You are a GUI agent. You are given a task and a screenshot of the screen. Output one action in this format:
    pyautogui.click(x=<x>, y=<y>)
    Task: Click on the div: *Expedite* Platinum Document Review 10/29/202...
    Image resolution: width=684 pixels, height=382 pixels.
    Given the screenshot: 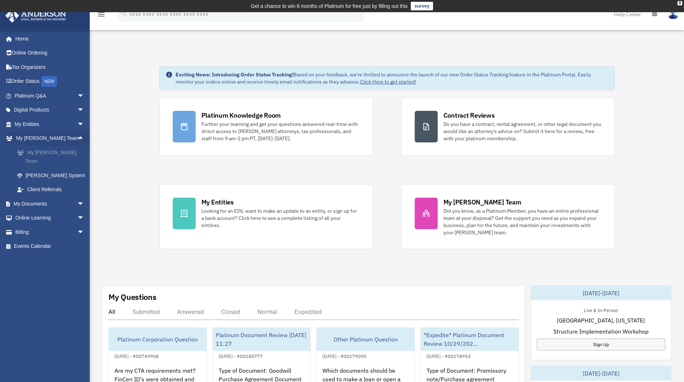 What is the action you would take?
    pyautogui.click(x=469, y=339)
    